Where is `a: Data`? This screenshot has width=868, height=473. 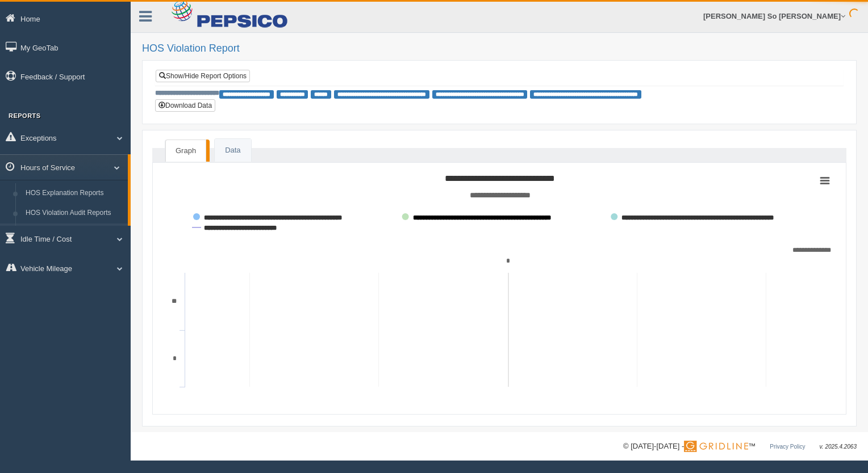 a: Data is located at coordinates (232, 150).